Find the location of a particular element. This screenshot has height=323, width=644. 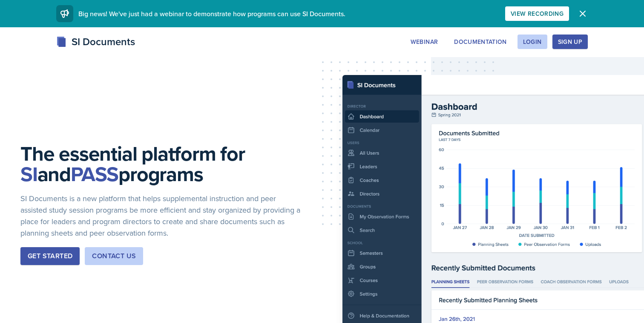

button: Sign Up is located at coordinates (570, 42).